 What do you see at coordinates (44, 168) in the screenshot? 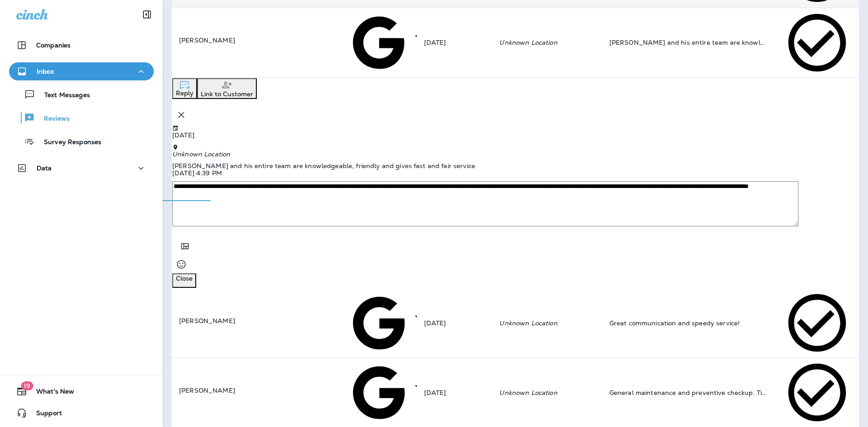
I see `p: Data` at bounding box center [44, 168].